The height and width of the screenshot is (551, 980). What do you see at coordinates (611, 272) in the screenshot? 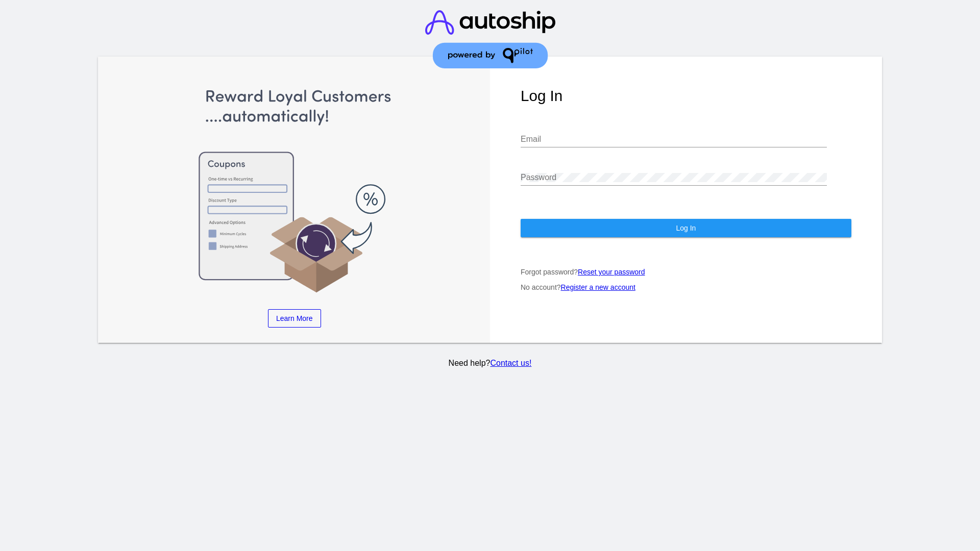
I see `a: Reset your password` at bounding box center [611, 272].